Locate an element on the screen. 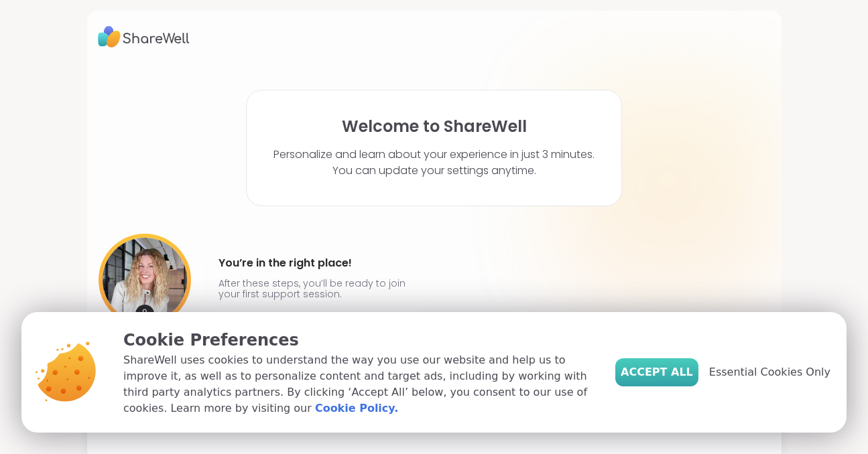  p: ShareWell uses cookies to understand the way you use our website and help us to improve it, as we... is located at coordinates (359, 385).